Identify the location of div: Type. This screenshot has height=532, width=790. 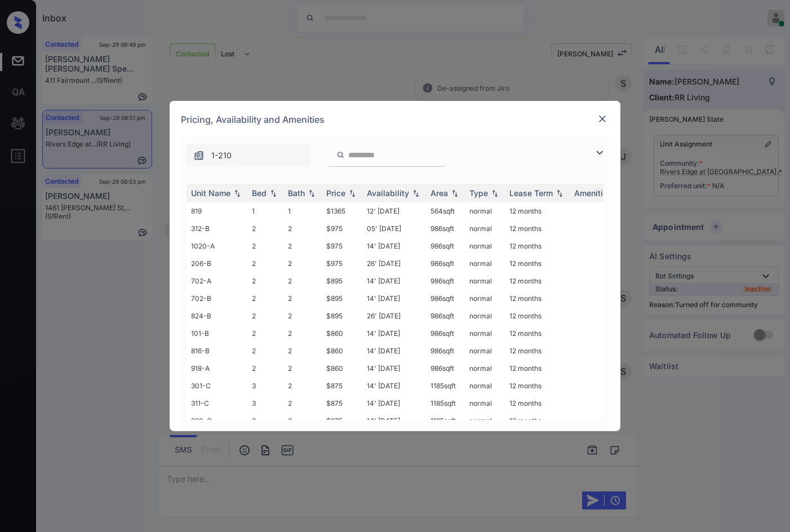
(478, 193).